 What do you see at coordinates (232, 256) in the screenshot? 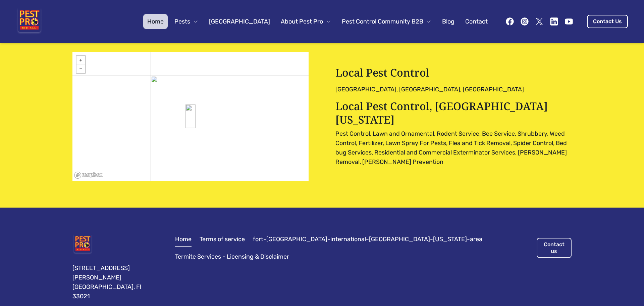
I see `a: Termite Services - Licensing & Disclaimer` at bounding box center [232, 256].